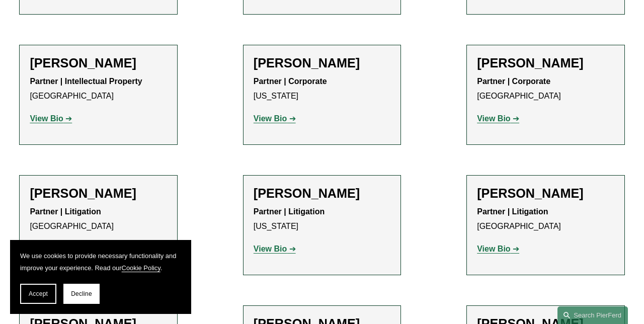 This screenshot has height=324, width=644. What do you see at coordinates (101, 277) in the screenshot?
I see `section: Cookie banner` at bounding box center [101, 277].